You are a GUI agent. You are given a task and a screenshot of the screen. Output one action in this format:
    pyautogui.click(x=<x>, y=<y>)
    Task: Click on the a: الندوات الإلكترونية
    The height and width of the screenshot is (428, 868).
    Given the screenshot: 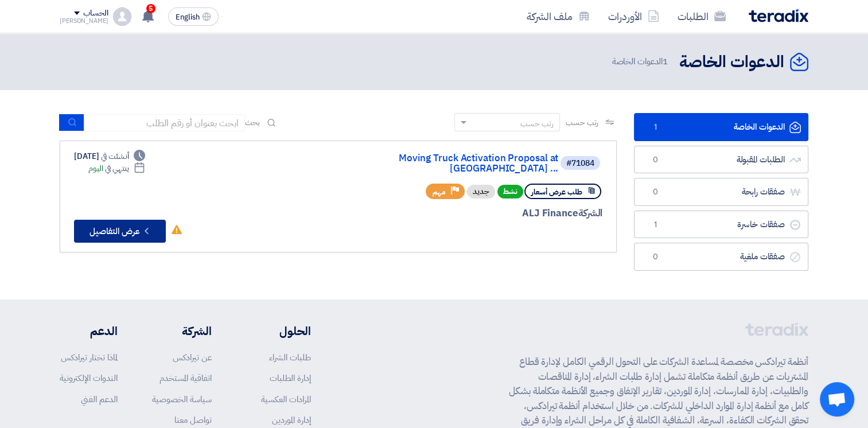 What is the action you would take?
    pyautogui.click(x=88, y=378)
    